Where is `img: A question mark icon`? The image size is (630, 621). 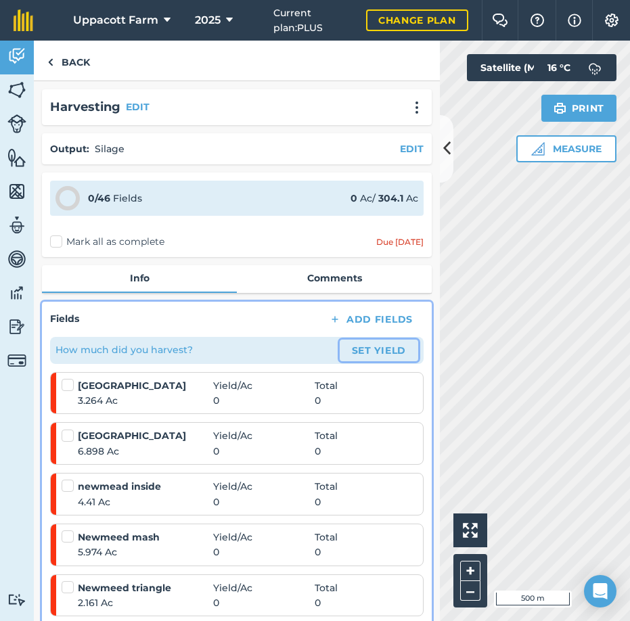 img: A question mark icon is located at coordinates (537, 20).